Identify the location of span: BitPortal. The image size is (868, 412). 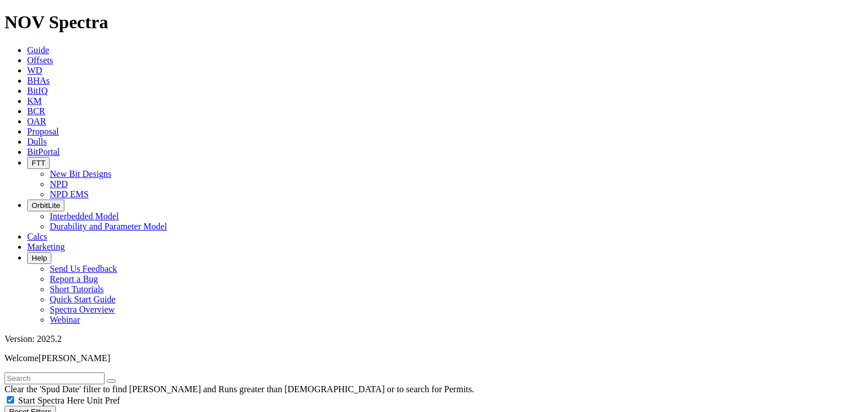
(44, 151).